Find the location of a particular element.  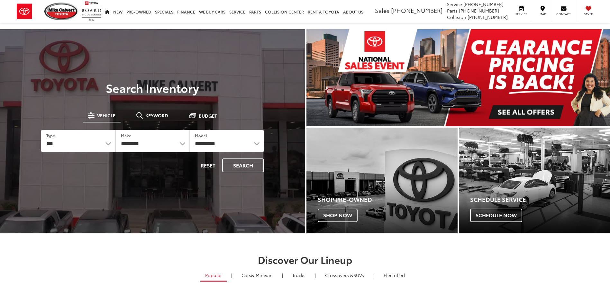

span: Budget is located at coordinates (208, 116).